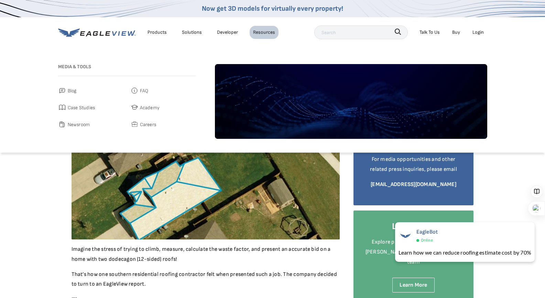  I want to click on a: Buy, so click(456, 32).